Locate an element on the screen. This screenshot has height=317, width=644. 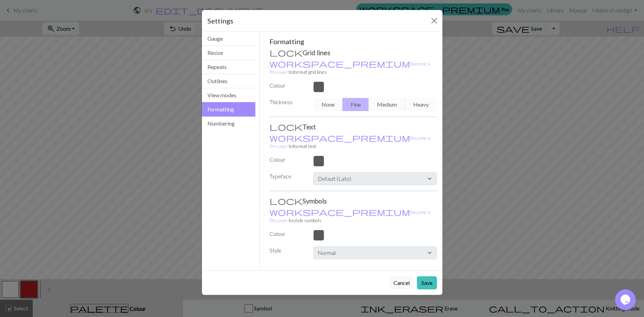
button: Outlines is located at coordinates (229, 81).